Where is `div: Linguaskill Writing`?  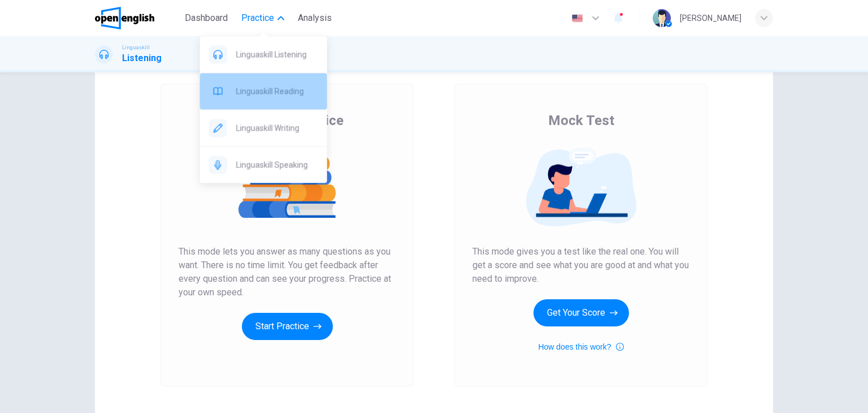 div: Linguaskill Writing is located at coordinates (263, 128).